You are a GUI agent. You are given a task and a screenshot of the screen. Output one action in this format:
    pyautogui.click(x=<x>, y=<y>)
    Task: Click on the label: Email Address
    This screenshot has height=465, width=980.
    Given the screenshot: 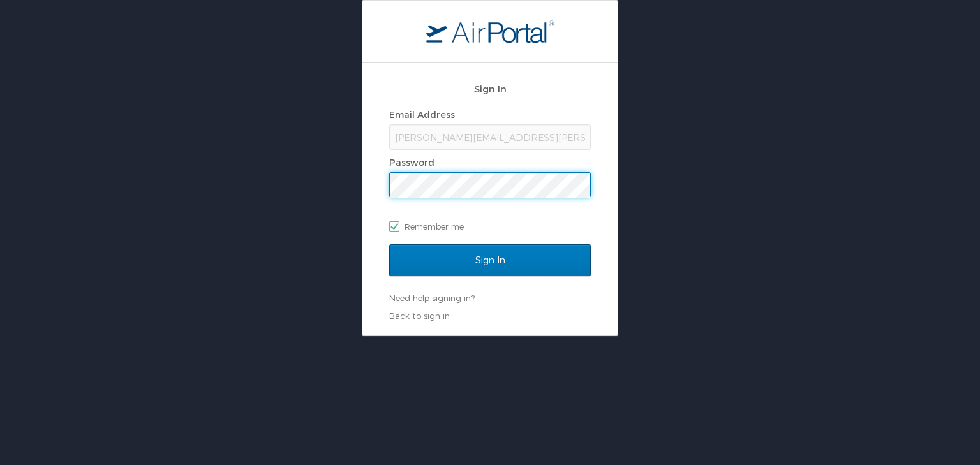 What is the action you would take?
    pyautogui.click(x=421, y=114)
    